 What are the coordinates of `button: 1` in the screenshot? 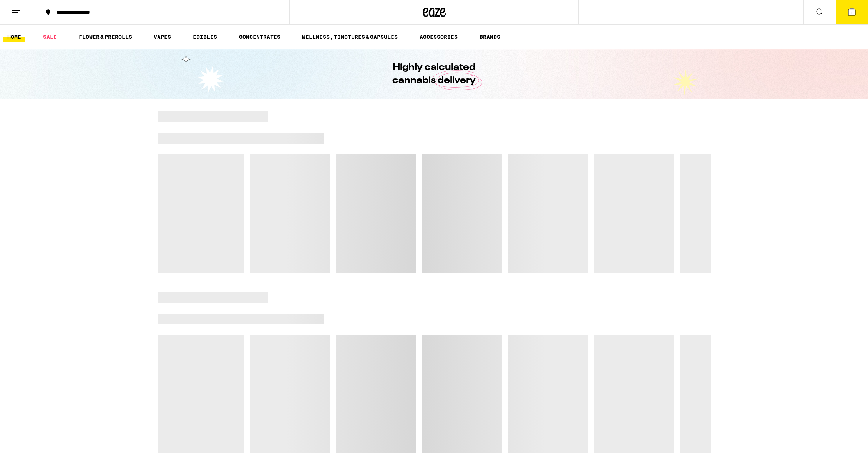 It's located at (852, 13).